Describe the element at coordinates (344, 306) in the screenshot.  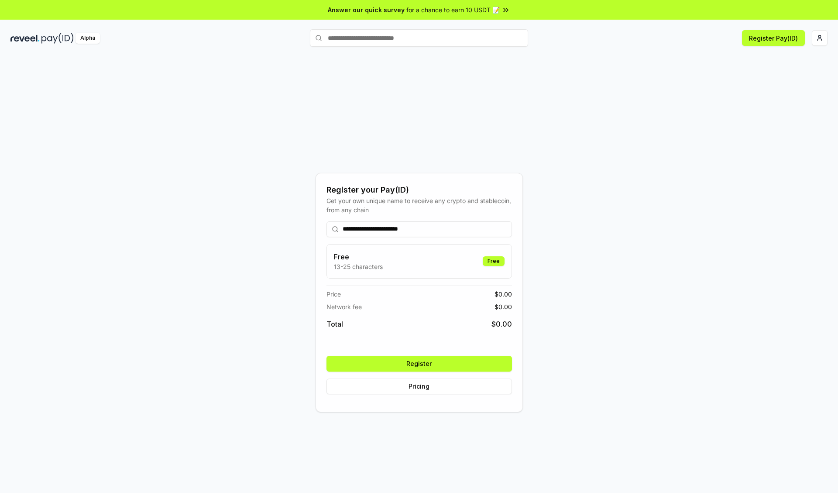
I see `span: Network fee` at that location.